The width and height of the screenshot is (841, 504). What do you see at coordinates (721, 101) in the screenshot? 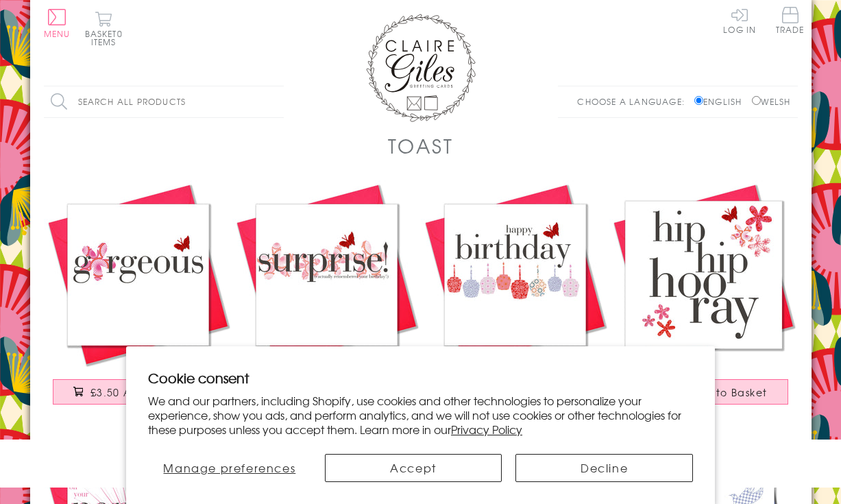
I see `label: English` at bounding box center [721, 101].